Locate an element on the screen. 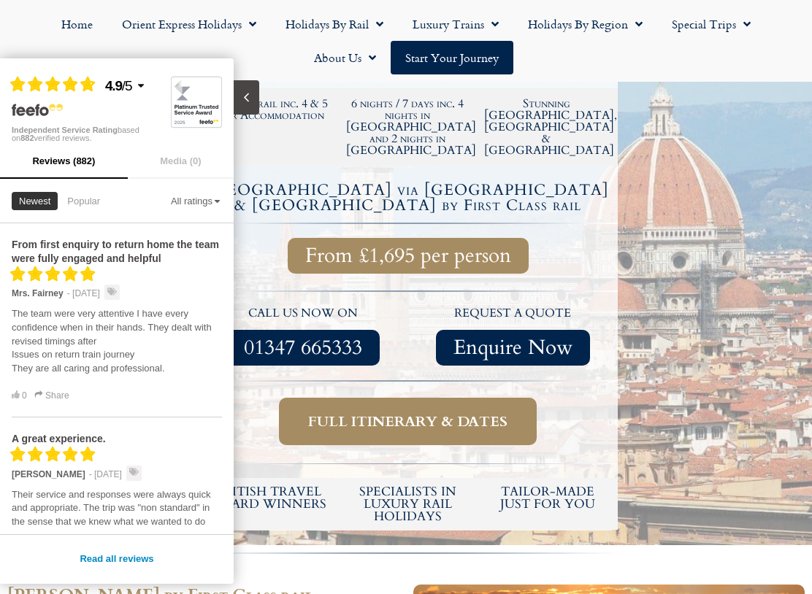 The height and width of the screenshot is (594, 812). h5: tailor-made just for you is located at coordinates (548, 498).